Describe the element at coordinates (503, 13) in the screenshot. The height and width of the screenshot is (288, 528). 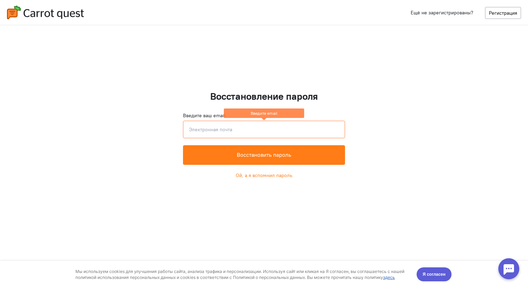
I see `a: Регистрация` at that location.